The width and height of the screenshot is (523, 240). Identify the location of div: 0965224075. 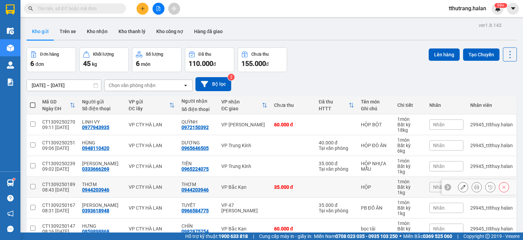
(195, 169).